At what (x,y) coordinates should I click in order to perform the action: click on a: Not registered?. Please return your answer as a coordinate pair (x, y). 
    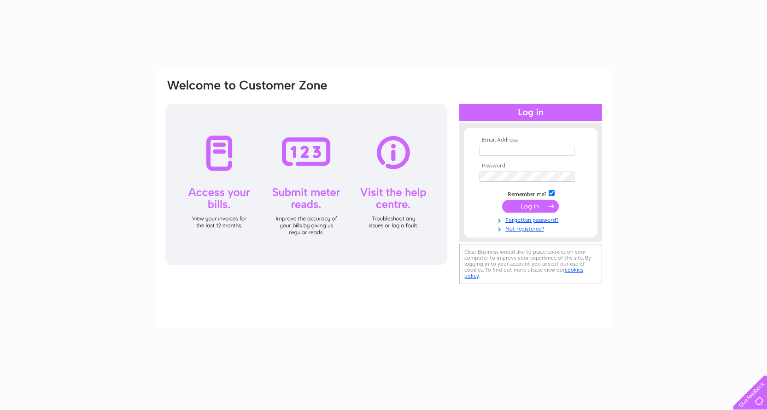
    Looking at the image, I should click on (532, 228).